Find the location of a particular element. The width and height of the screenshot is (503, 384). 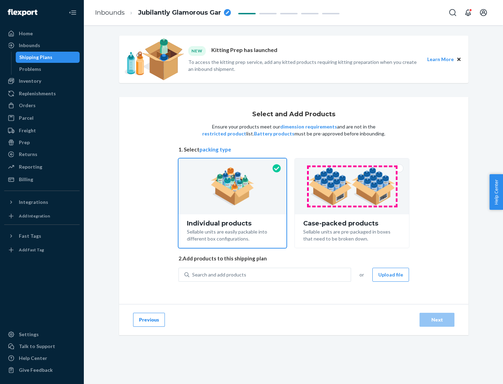

a: Returns is located at coordinates (42, 154).